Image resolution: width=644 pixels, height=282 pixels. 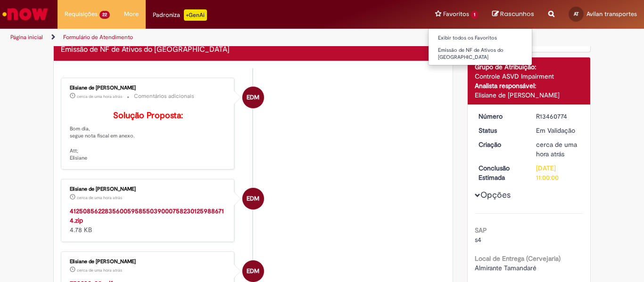 I want to click on h2: Emissão de NF de Ativos do ASVD Histórico de tíquete, so click(x=145, y=50).